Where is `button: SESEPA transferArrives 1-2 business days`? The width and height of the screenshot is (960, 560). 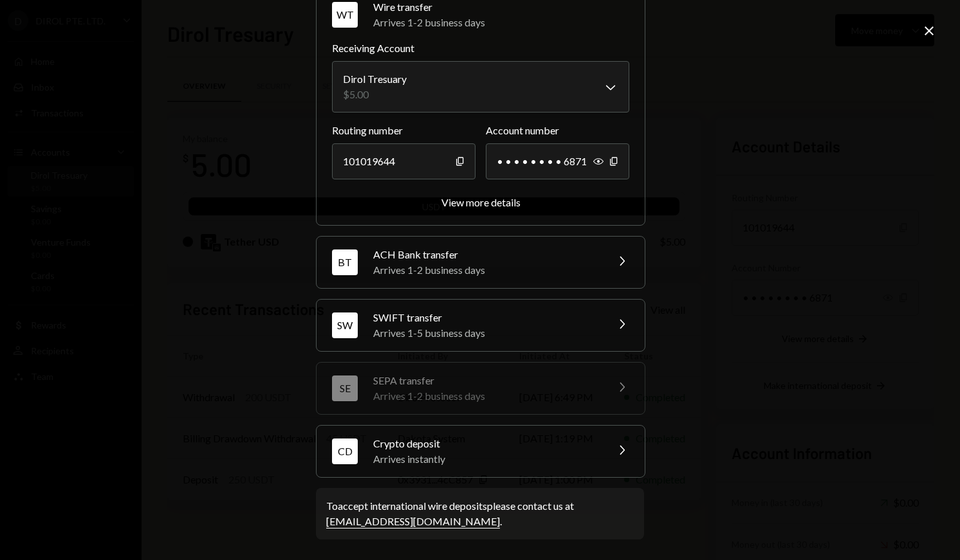
button: SESEPA transferArrives 1-2 business days is located at coordinates (480, 388).